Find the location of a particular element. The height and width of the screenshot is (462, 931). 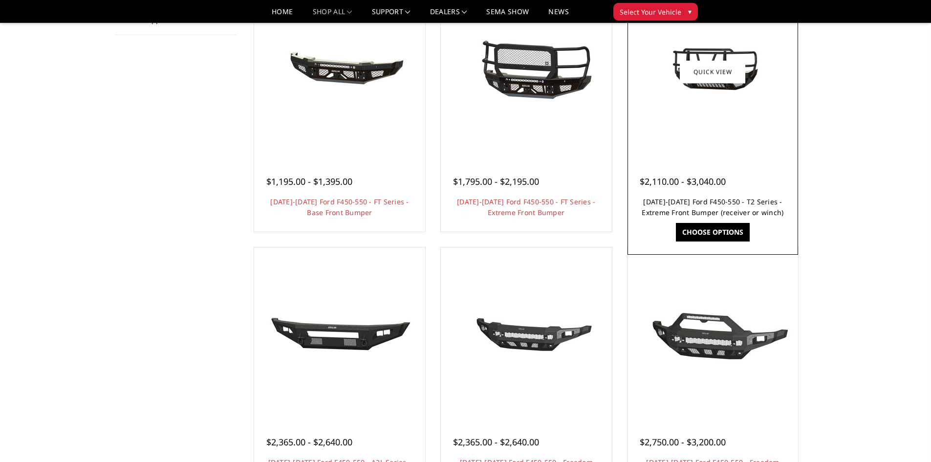

span: $2,750.00 - $3,200.00 is located at coordinates (683, 442).